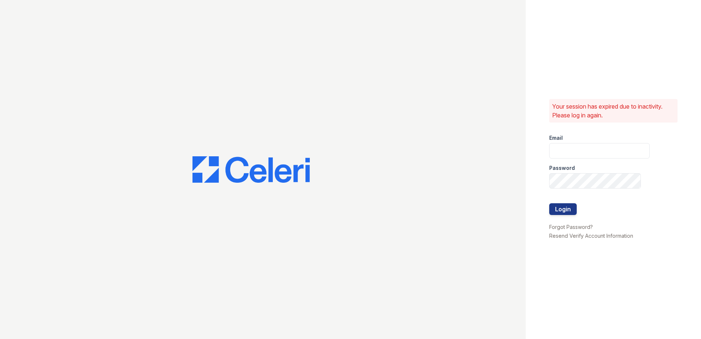 The width and height of the screenshot is (701, 339). What do you see at coordinates (251, 169) in the screenshot?
I see `img: CE_Logo_Blue-a8612792a0a2168367f1c8372b55b34899dd931a85d93a1a3d3e32e68fde9ad4.png` at bounding box center [251, 169].